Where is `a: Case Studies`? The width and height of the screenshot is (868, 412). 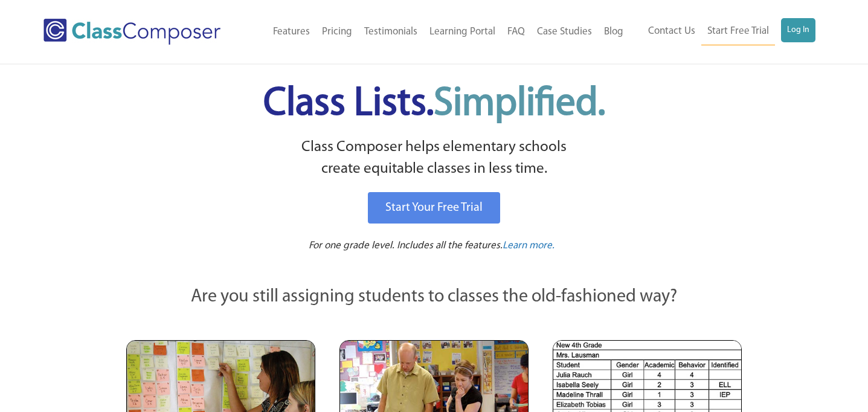
a: Case Studies is located at coordinates (564, 32).